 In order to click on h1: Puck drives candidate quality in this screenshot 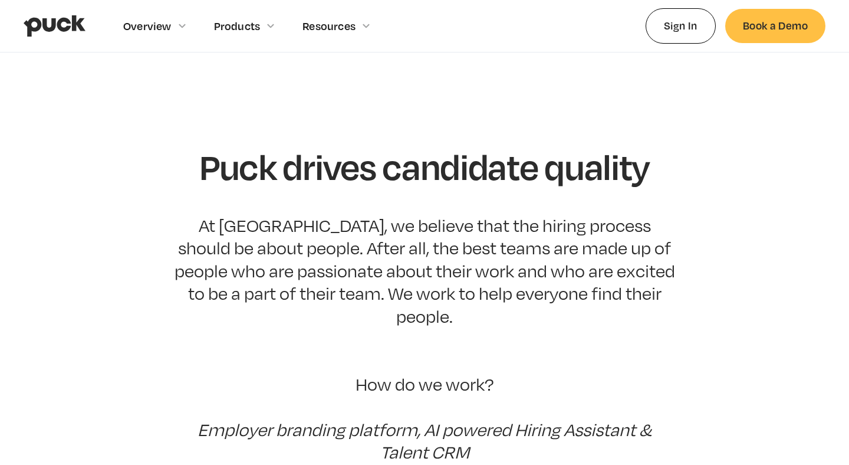, I will do `click(424, 166)`.